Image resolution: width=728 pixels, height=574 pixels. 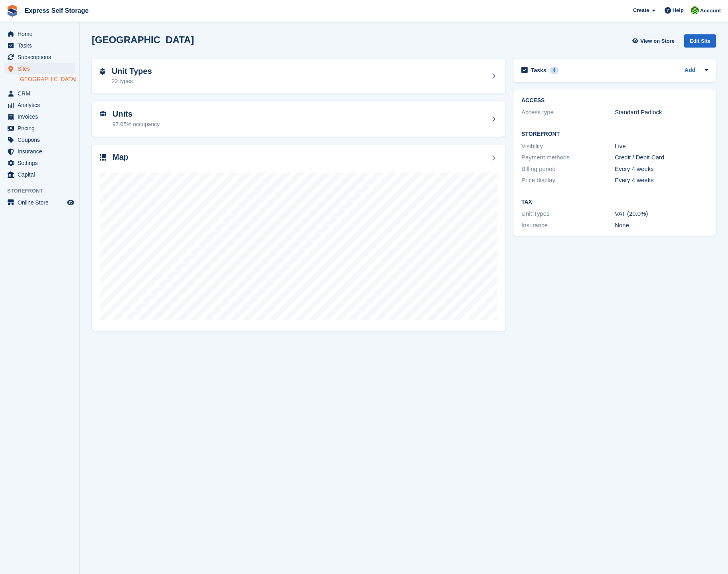 I want to click on span: Subscriptions, so click(x=41, y=57).